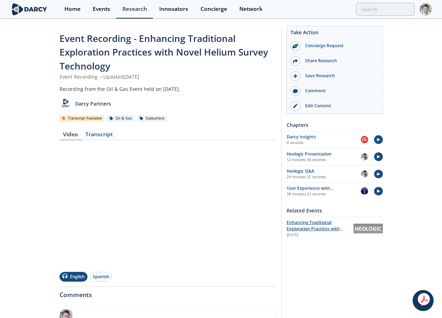  Describe the element at coordinates (335, 125) in the screenshot. I see `div: Chapters` at that location.